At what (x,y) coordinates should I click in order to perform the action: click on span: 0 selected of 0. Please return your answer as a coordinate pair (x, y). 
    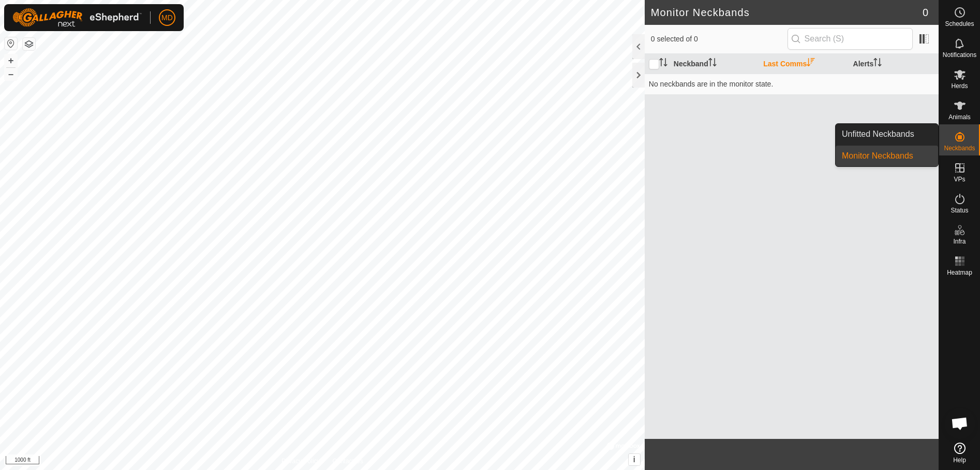
    Looking at the image, I should click on (719, 39).